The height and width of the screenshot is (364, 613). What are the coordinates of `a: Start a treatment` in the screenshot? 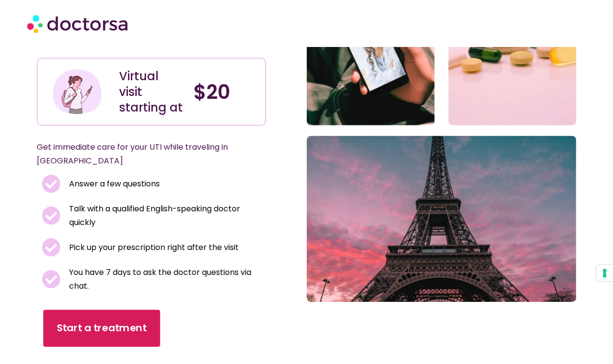 It's located at (101, 328).